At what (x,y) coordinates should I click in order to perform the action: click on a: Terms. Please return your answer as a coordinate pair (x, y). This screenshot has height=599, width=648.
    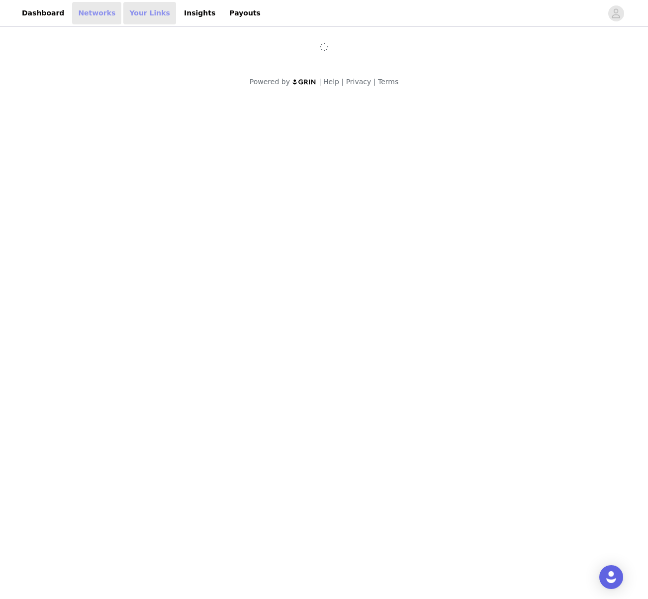
    Looking at the image, I should click on (388, 82).